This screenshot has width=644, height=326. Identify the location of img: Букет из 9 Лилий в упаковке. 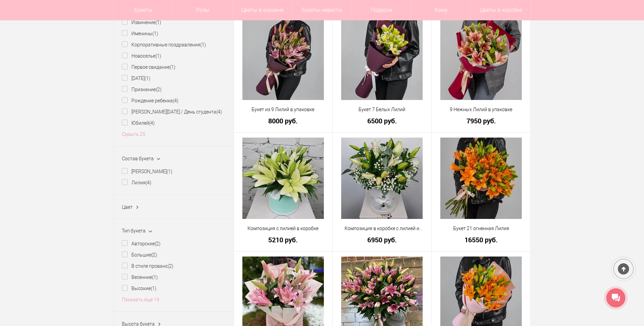
(283, 60).